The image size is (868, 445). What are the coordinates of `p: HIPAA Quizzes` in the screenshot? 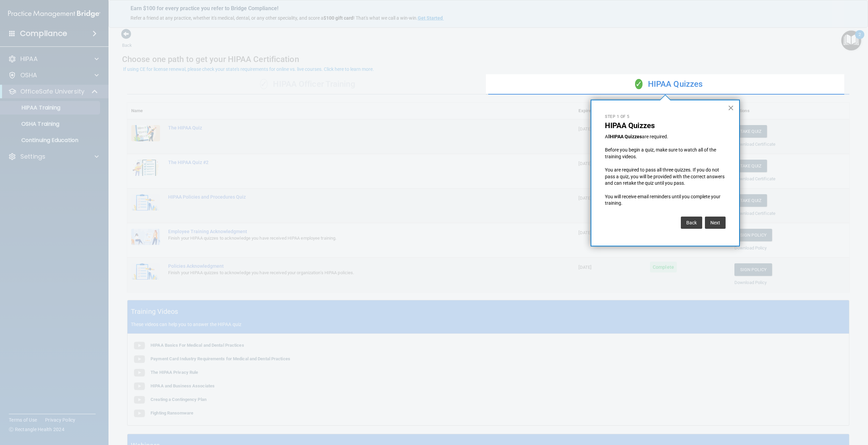 It's located at (665, 125).